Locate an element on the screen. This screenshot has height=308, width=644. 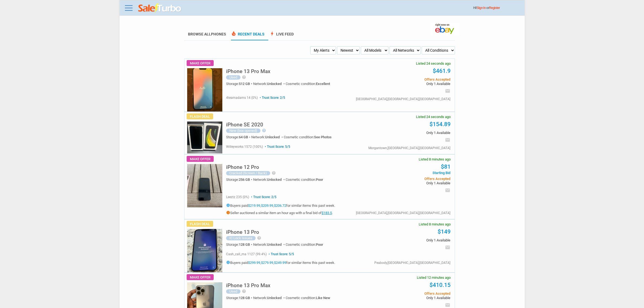
span: 256 GB is located at coordinates (244, 179).